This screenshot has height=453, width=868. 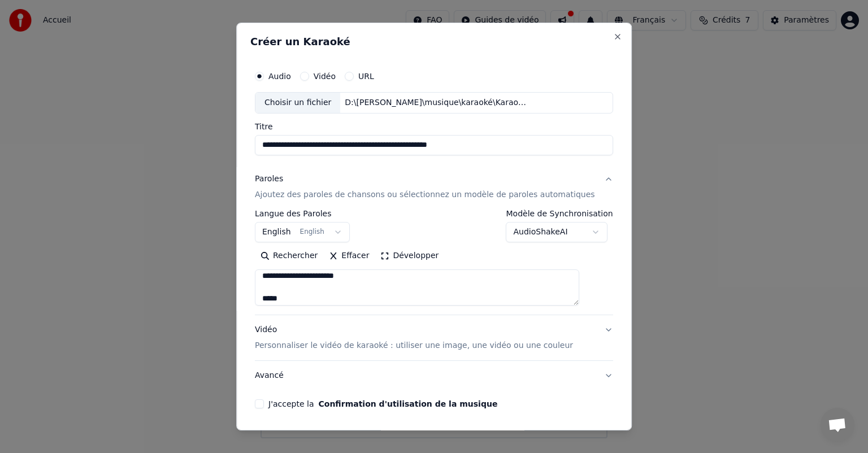 What do you see at coordinates (559, 214) in the screenshot?
I see `label: Modèle de Synchronisation` at bounding box center [559, 214].